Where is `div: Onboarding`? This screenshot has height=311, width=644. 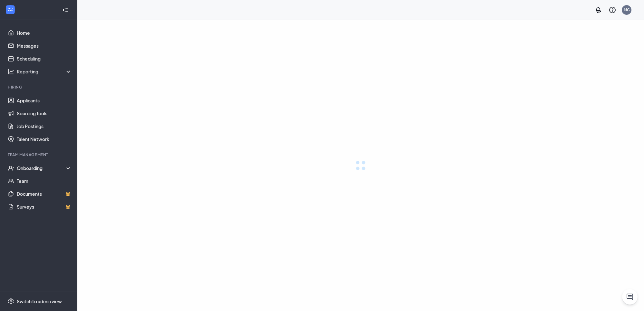 div: Onboarding is located at coordinates (44, 168).